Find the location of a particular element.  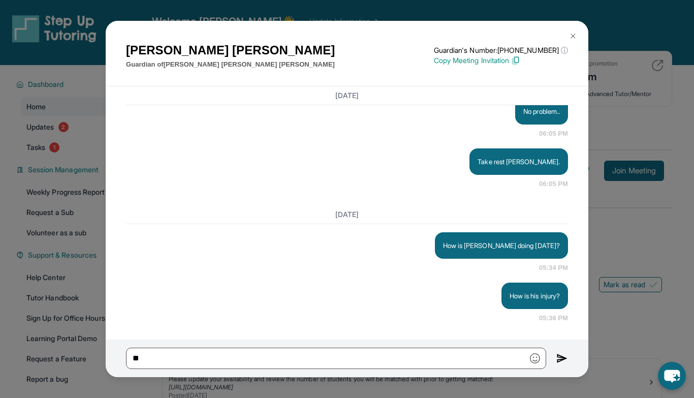

img: Emoji is located at coordinates (535, 358).